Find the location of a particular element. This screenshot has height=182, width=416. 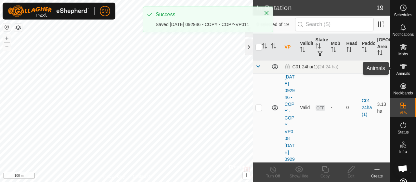

a: Open chat is located at coordinates (403, 168).